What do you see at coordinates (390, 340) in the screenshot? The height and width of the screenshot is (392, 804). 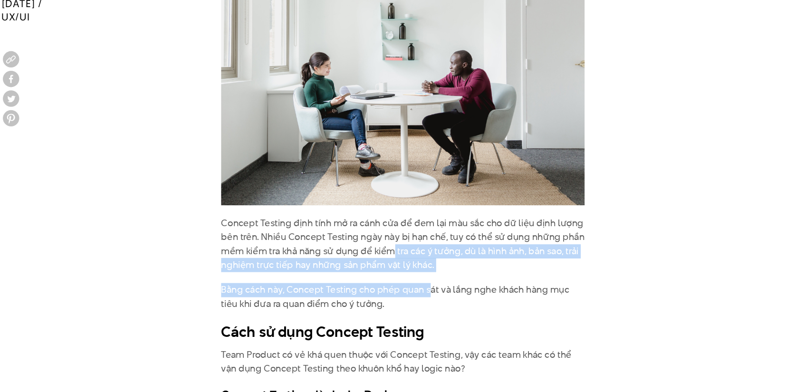 I see `h2: Cách sử dụng Concept Testing` at bounding box center [390, 340].